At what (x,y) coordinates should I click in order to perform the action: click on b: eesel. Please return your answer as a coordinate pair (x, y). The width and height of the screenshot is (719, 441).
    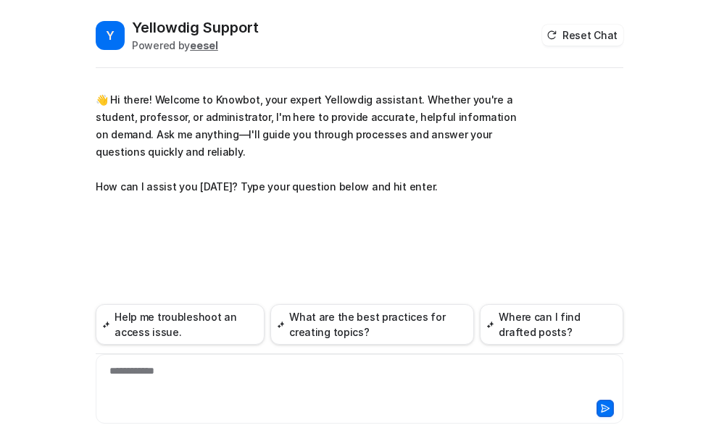
    Looking at the image, I should click on (204, 45).